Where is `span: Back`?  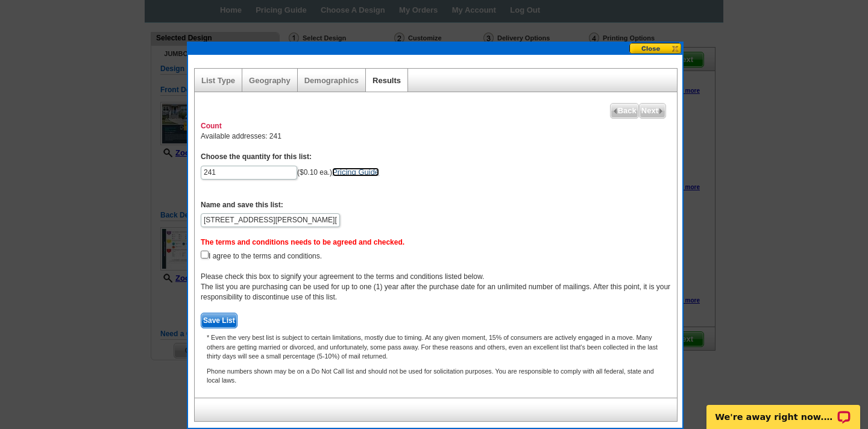
span: Back is located at coordinates (625, 111).